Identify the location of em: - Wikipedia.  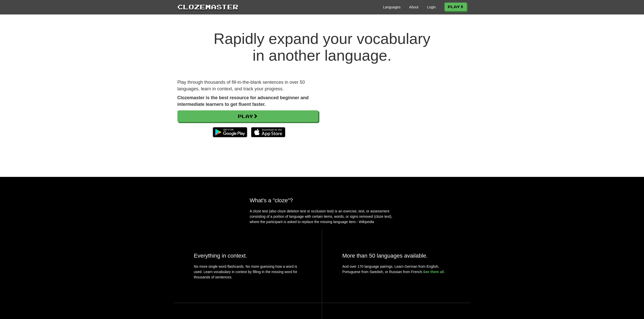
(366, 222).